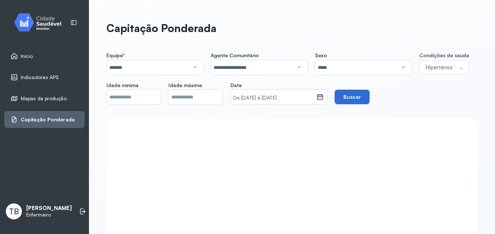  Describe the element at coordinates (14, 211) in the screenshot. I see `span: TB` at that location.